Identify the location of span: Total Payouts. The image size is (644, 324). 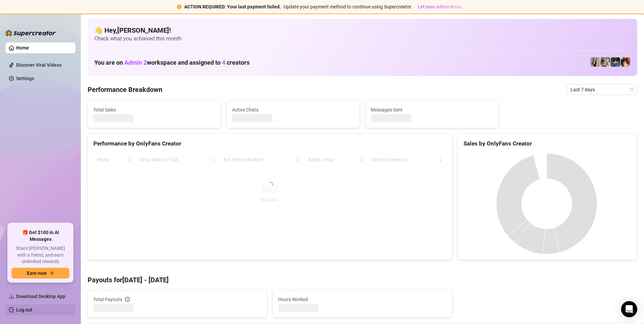
(108, 299).